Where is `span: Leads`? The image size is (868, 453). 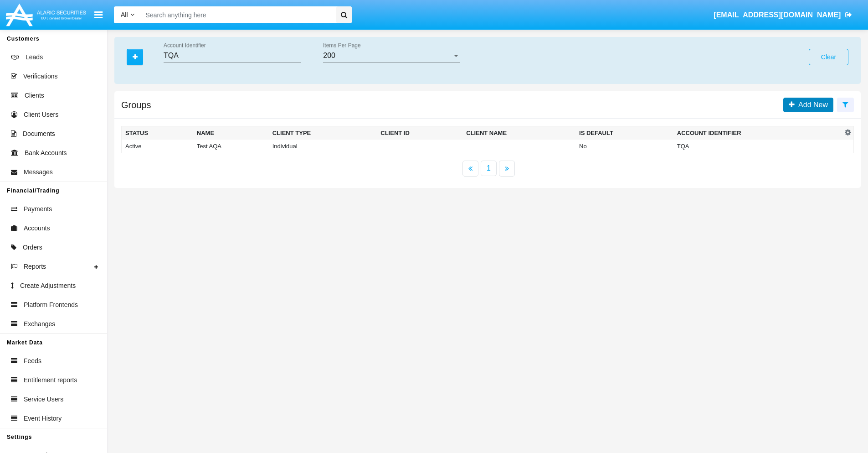
span: Leads is located at coordinates (34, 57).